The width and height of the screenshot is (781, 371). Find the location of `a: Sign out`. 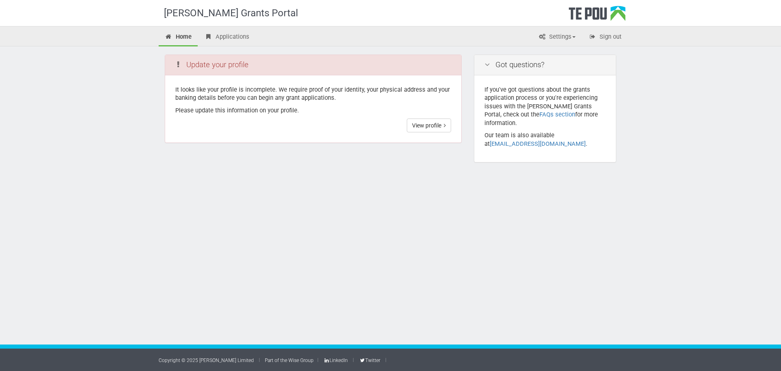

a: Sign out is located at coordinates (605, 37).